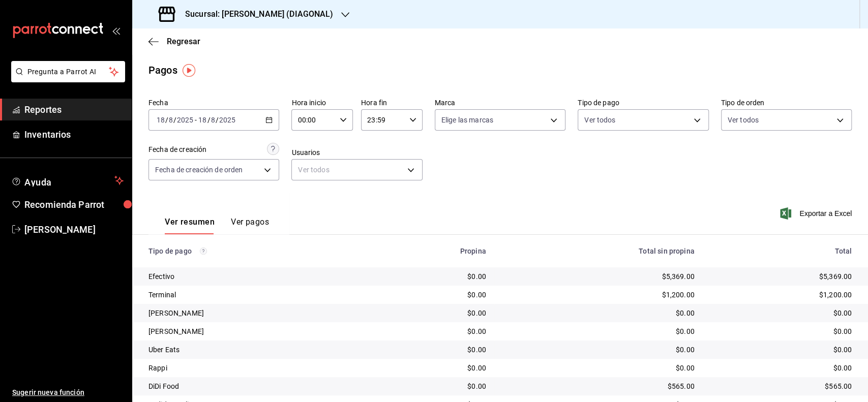 This screenshot has height=402, width=868. What do you see at coordinates (199, 170) in the screenshot?
I see `span: Fecha de creación de orden` at bounding box center [199, 170].